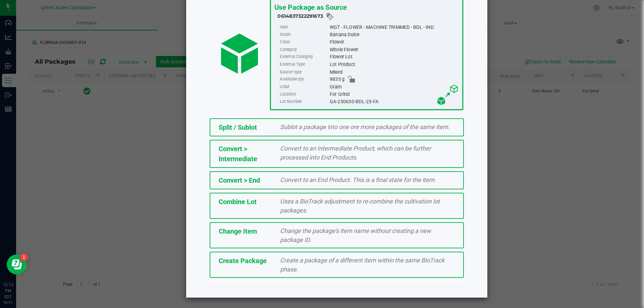 The height and width of the screenshot is (308, 644). What do you see at coordinates (310, 7) in the screenshot?
I see `span: Use Package as Source` at bounding box center [310, 7].